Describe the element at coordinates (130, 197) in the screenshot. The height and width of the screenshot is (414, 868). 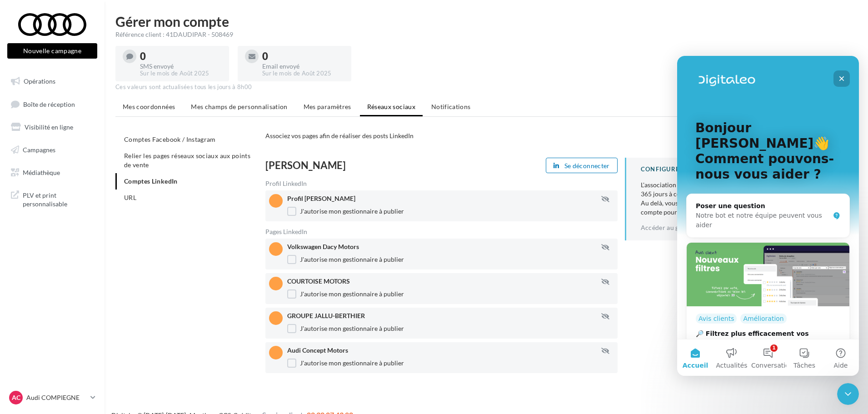
I see `span: URL` at that location.